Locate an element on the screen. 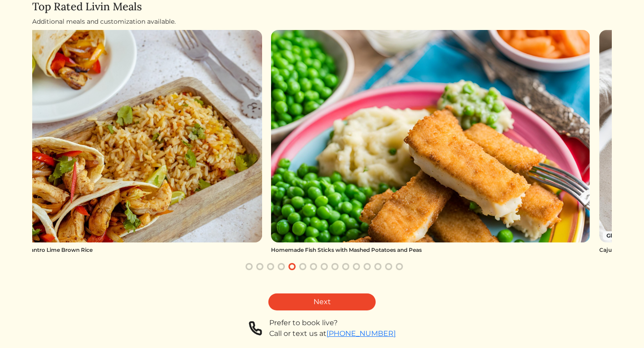  div: Call or text us at is located at coordinates (332, 334).